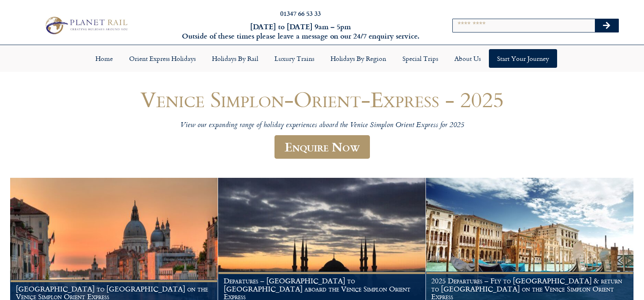 This screenshot has width=644, height=300. I want to click on a: Luxury Trains, so click(294, 59).